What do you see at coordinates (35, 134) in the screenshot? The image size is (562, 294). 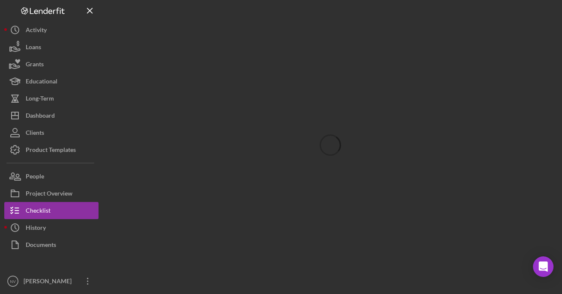 I see `div: Clients` at bounding box center [35, 134].